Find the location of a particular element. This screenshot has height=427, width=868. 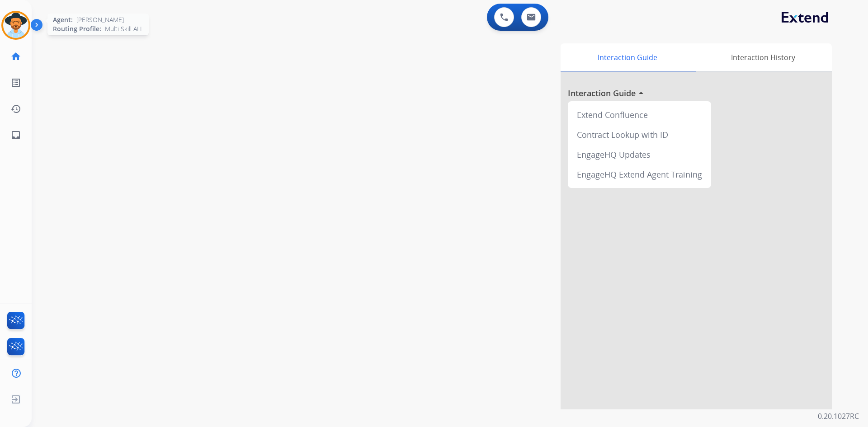

div: EngageHQ Updates is located at coordinates (639, 155).